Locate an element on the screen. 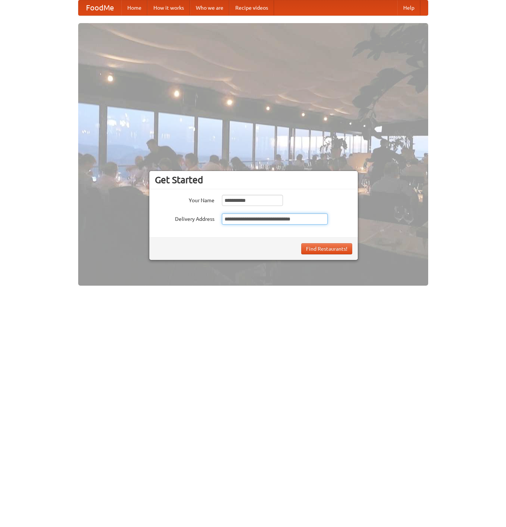 This screenshot has width=506, height=527. button: Find Restaurants! is located at coordinates (326, 249).